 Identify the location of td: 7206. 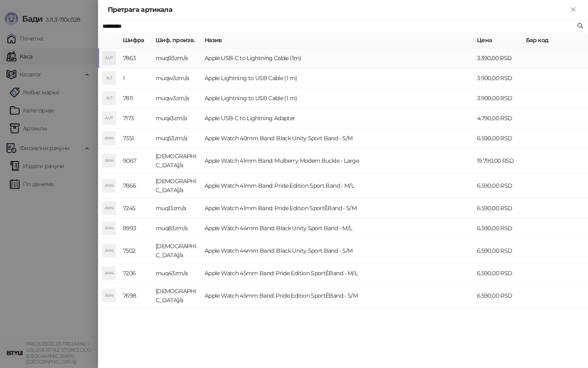
(136, 273).